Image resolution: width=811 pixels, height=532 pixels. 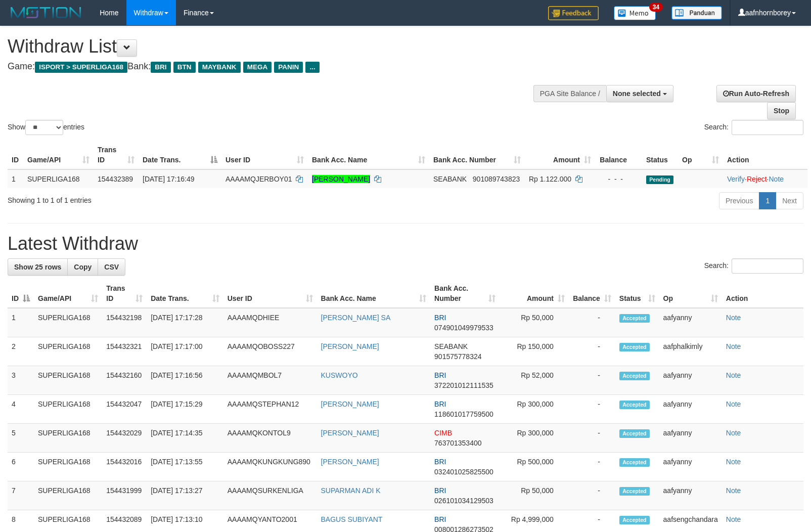 I want to click on h4: Game: Bank:, so click(x=269, y=67).